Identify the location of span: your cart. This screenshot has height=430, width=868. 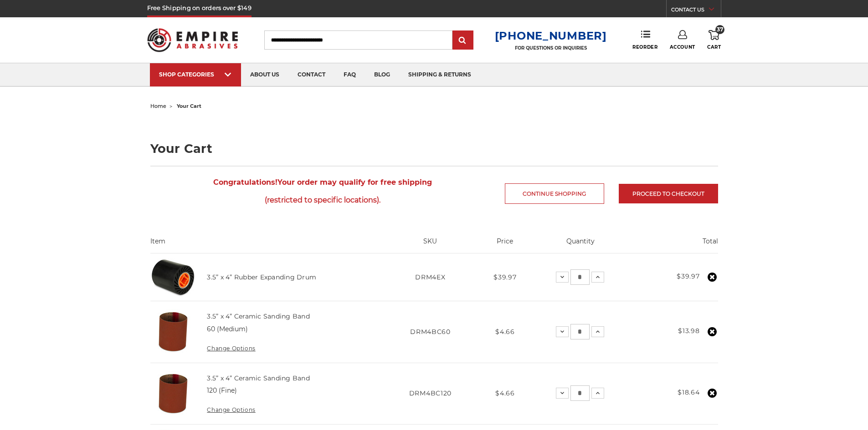
(189, 106).